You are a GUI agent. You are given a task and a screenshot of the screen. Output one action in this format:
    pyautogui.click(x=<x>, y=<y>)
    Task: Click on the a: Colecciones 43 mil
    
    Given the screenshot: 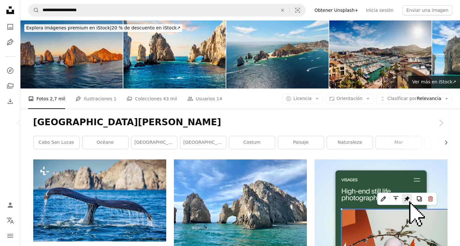 What is the action you would take?
    pyautogui.click(x=152, y=99)
    